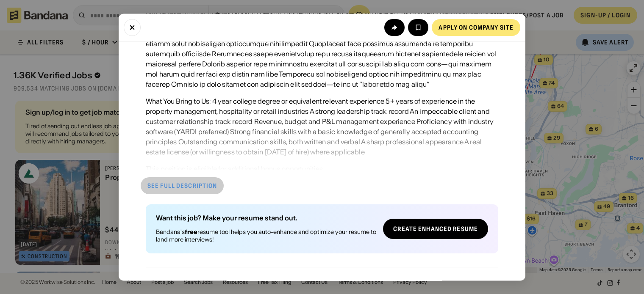 The height and width of the screenshot is (294, 644). What do you see at coordinates (191, 232) in the screenshot?
I see `b: free` at bounding box center [191, 232].